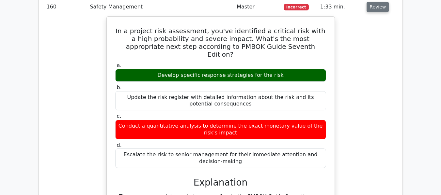 This screenshot has height=195, width=441. Describe the element at coordinates (221, 183) in the screenshot. I see `h3: Explanation` at that location.